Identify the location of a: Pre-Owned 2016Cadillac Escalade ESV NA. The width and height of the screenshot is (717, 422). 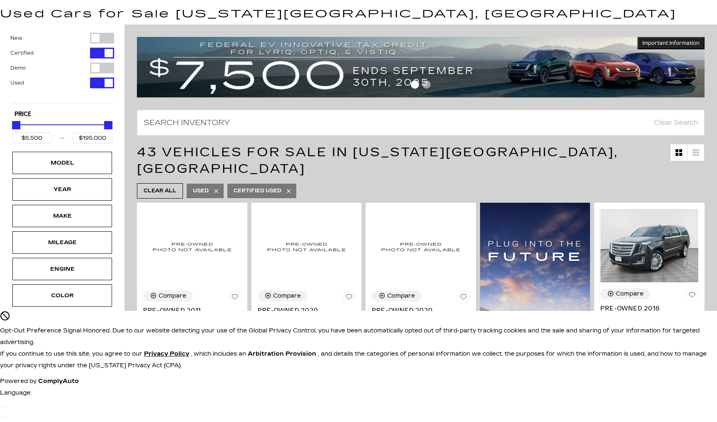
(649, 317).